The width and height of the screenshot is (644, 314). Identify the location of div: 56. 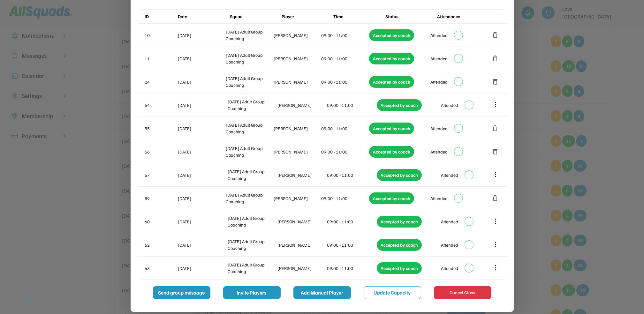
(161, 151).